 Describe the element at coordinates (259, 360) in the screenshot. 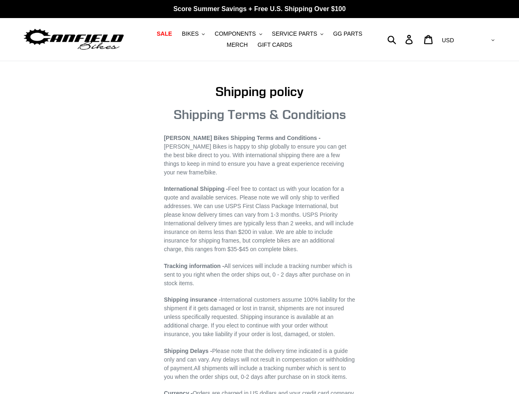

I see `span: Please note that the delivery time indicated is a guide only and can vary. Any delays will not re...` at that location.